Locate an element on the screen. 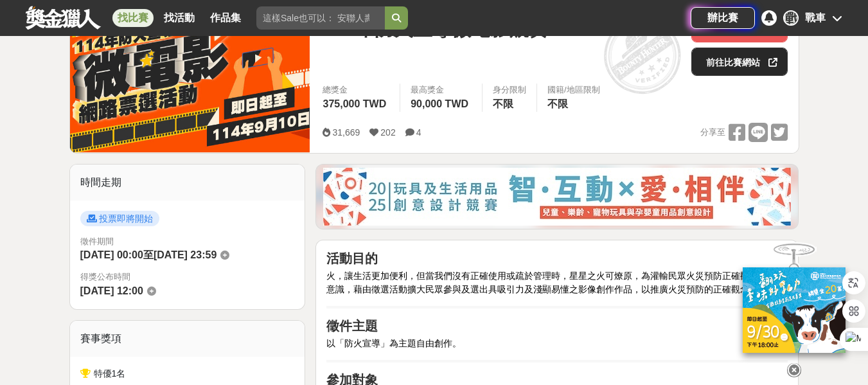 The height and width of the screenshot is (385, 868). div: 戰 is located at coordinates (791, 18).